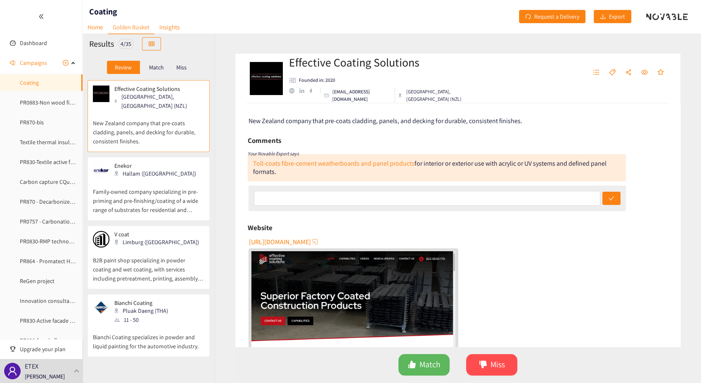  What do you see at coordinates (50, 241) in the screenshot?
I see `a: PR0830-RMP technology` at bounding box center [50, 241].